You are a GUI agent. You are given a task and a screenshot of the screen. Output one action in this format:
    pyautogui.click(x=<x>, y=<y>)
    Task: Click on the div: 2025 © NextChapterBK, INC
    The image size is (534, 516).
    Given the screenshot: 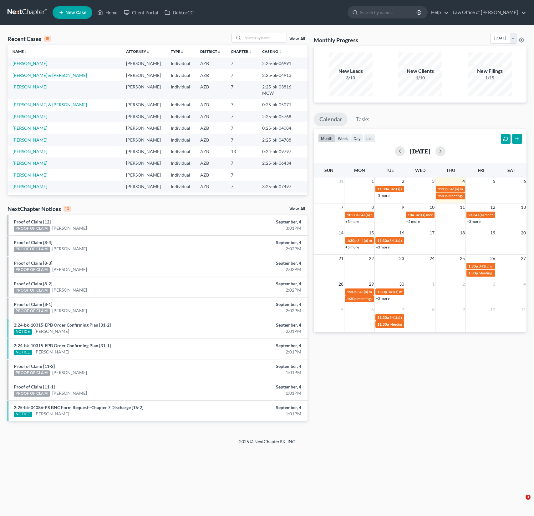 What is the action you would take?
    pyautogui.click(x=267, y=444)
    